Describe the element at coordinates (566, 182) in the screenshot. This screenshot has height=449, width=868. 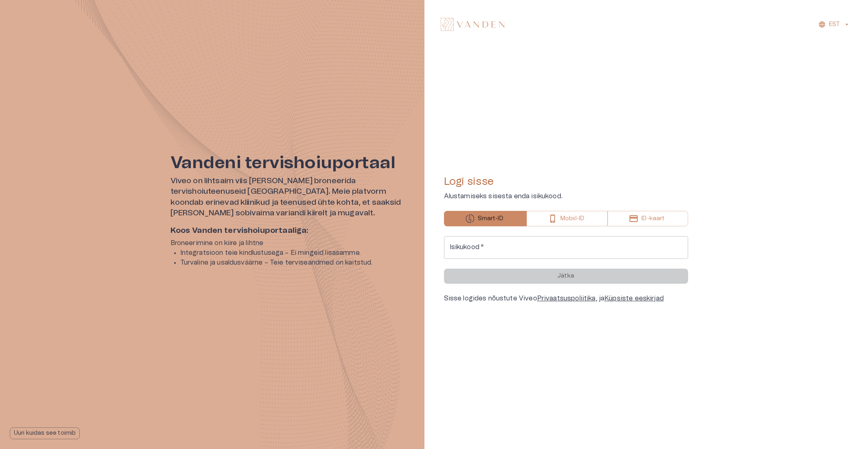
I see `h4: Logi sisse` at that location.